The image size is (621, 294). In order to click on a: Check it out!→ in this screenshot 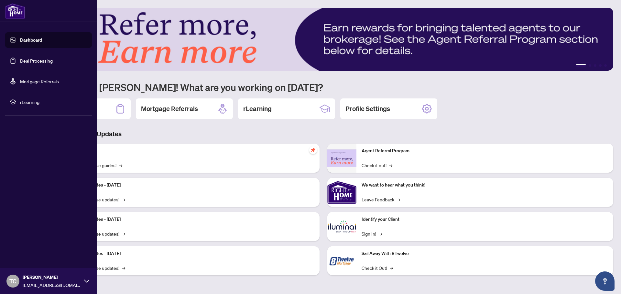, I will do `click(377, 166)`.